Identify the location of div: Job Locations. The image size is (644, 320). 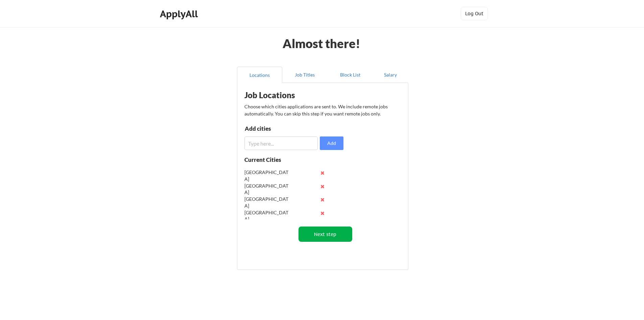
(287, 95).